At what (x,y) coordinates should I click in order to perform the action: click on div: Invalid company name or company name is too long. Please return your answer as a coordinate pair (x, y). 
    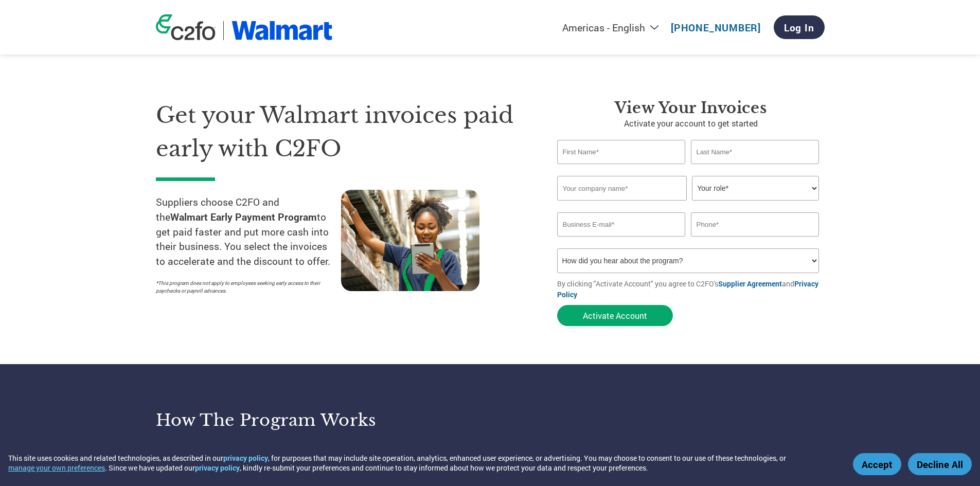
    Looking at the image, I should click on (688, 205).